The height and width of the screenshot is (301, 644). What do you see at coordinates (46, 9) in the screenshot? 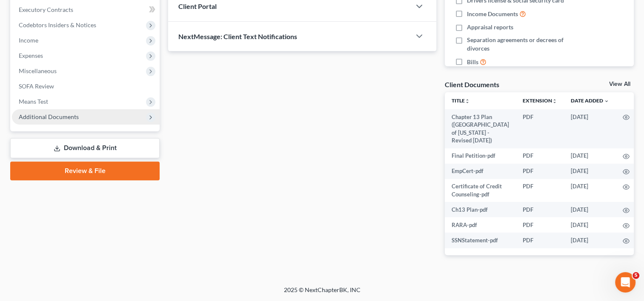
I see `span: Executory Contracts` at bounding box center [46, 9].